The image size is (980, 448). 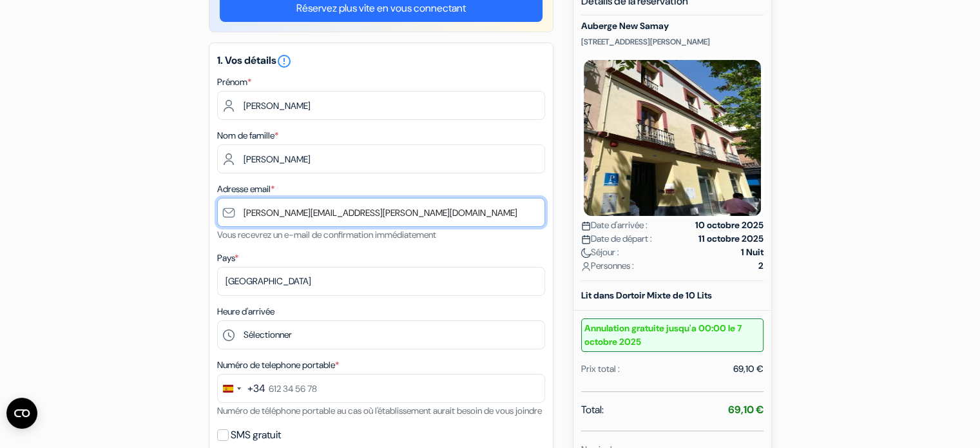 I want to click on label: Heure d'arrivée, so click(x=245, y=312).